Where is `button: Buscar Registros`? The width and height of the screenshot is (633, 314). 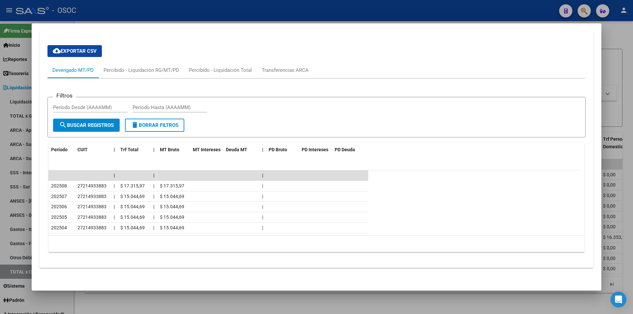
button: Buscar Registros is located at coordinates (86, 125).